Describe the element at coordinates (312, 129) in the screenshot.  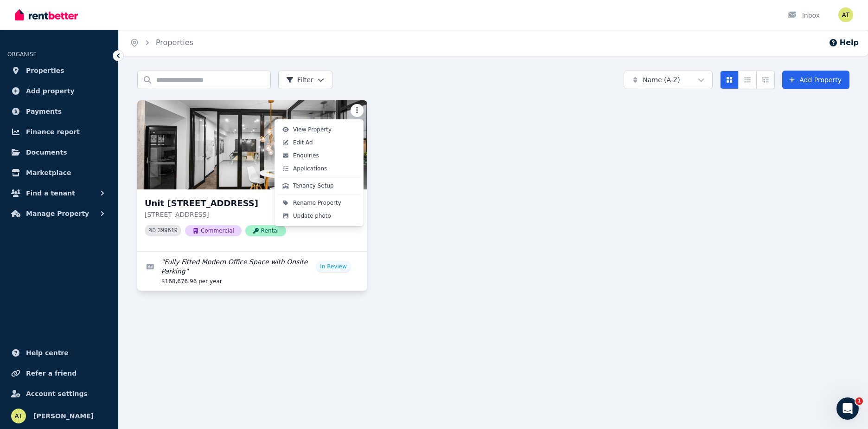
I see `span: View Property` at that location.